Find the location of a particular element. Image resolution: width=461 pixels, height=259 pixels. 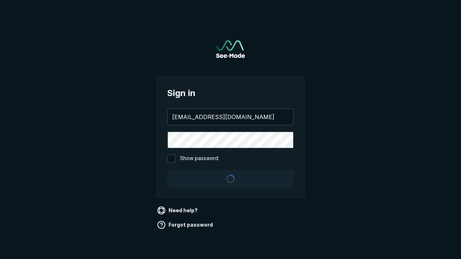

span: Sign in is located at coordinates (230, 93).